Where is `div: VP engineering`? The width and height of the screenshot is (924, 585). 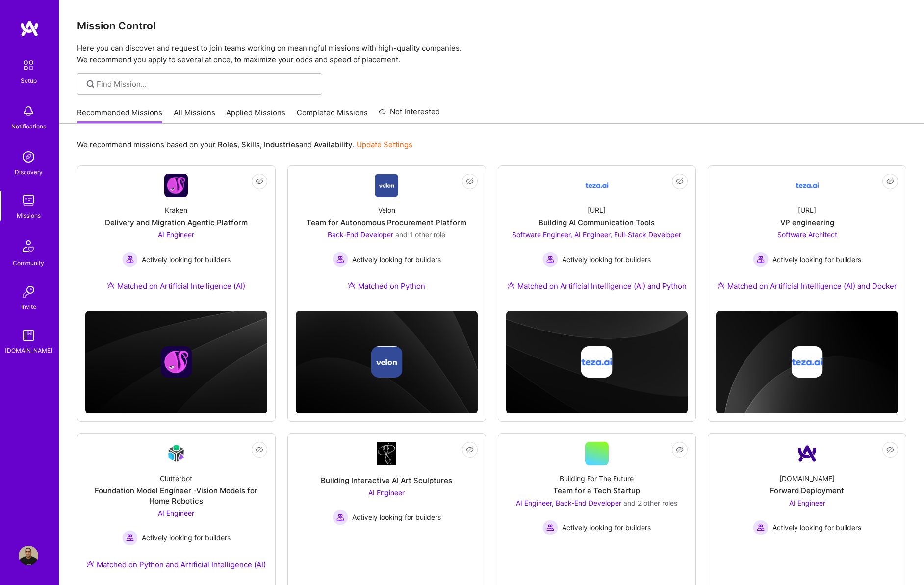 div: VP engineering is located at coordinates (807, 222).